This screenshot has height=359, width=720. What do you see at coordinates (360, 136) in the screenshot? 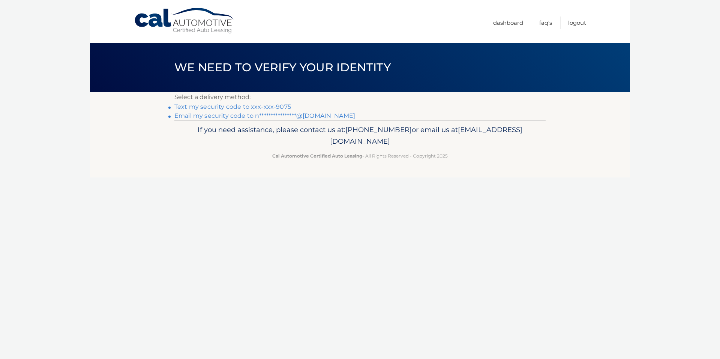
I see `p: If you need assistance, please contact us at: or email us at` at bounding box center [360, 136].